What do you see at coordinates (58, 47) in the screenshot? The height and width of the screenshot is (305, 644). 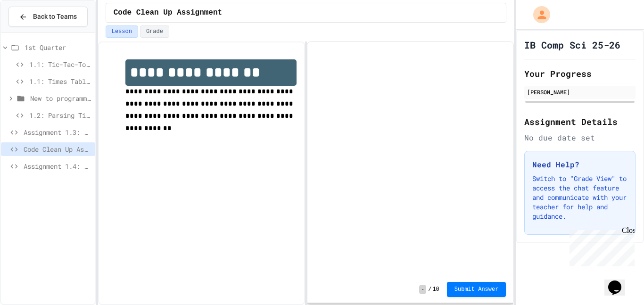 I see `span: 1st Quarter` at bounding box center [58, 47].